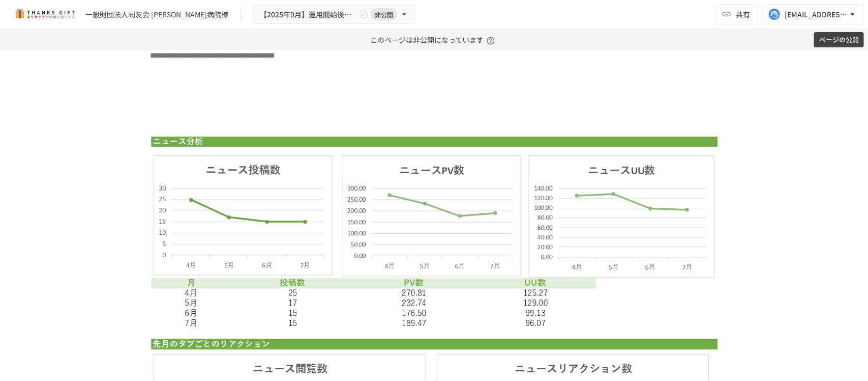  What do you see at coordinates (45, 14) in the screenshot?
I see `img: mMP1OxWUAhQbsRWCurg7vIHe5HqDpP7qZo7fRoNLXQh` at bounding box center [45, 14].